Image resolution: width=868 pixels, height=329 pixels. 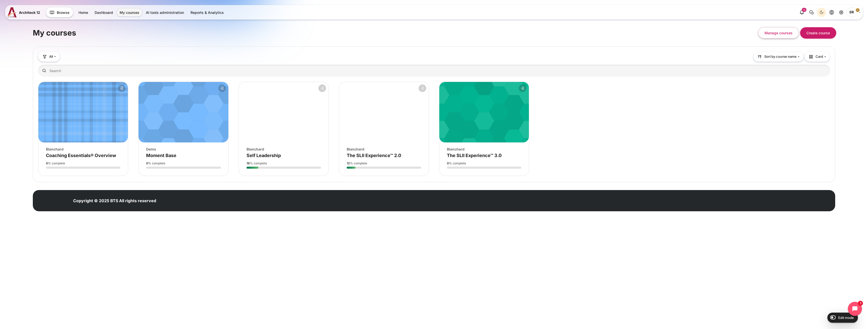 What do you see at coordinates (60, 12) in the screenshot?
I see `button: Browse` at bounding box center [60, 12].